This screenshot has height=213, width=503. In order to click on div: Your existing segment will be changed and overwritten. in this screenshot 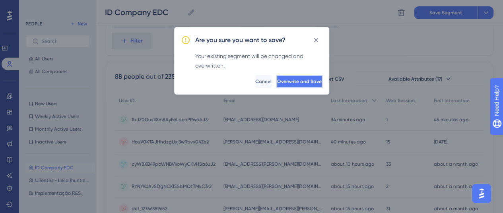, I will do `click(259, 61)`.